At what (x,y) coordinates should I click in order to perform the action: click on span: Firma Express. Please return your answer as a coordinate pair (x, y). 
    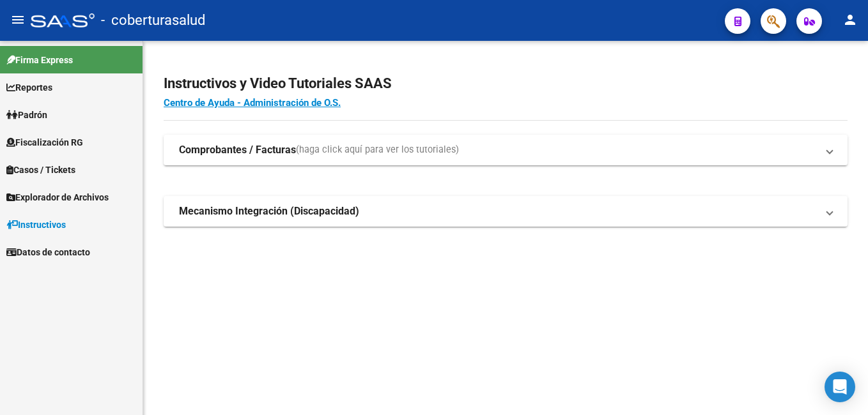
    Looking at the image, I should click on (40, 60).